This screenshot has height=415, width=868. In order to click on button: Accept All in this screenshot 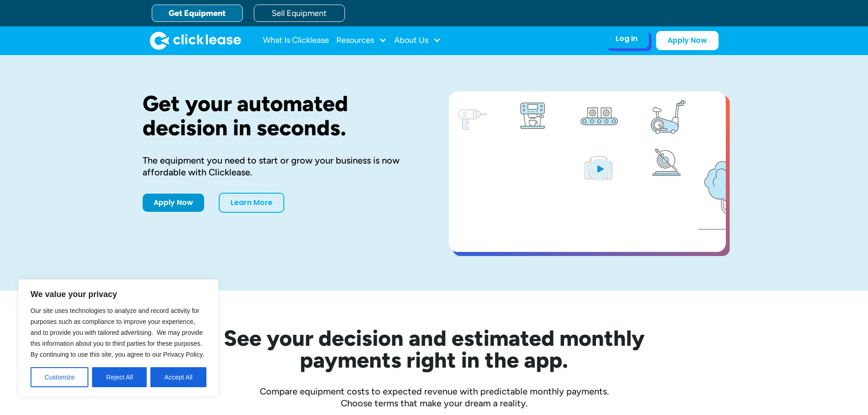, I will do `click(178, 377)`.